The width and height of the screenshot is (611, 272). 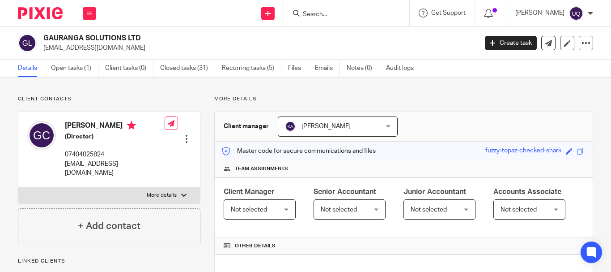 I want to click on div: fuzzy-topaz-checked-shark, so click(x=524, y=151).